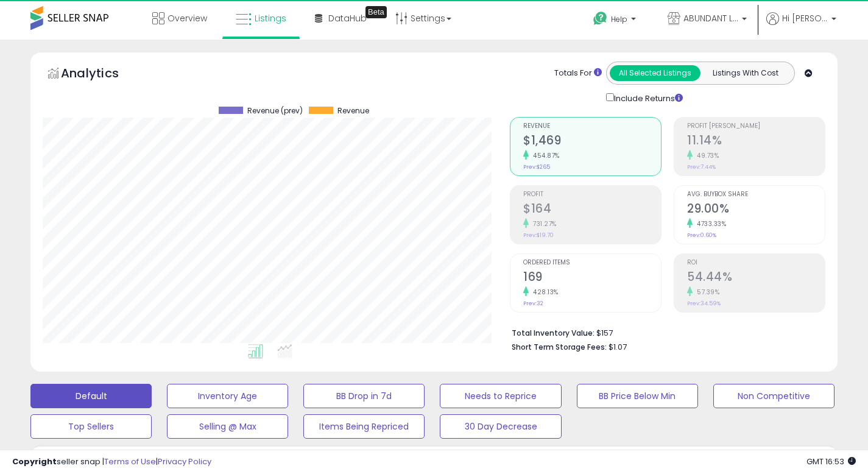  What do you see at coordinates (618, 346) in the screenshot?
I see `span: $1.07` at bounding box center [618, 346].